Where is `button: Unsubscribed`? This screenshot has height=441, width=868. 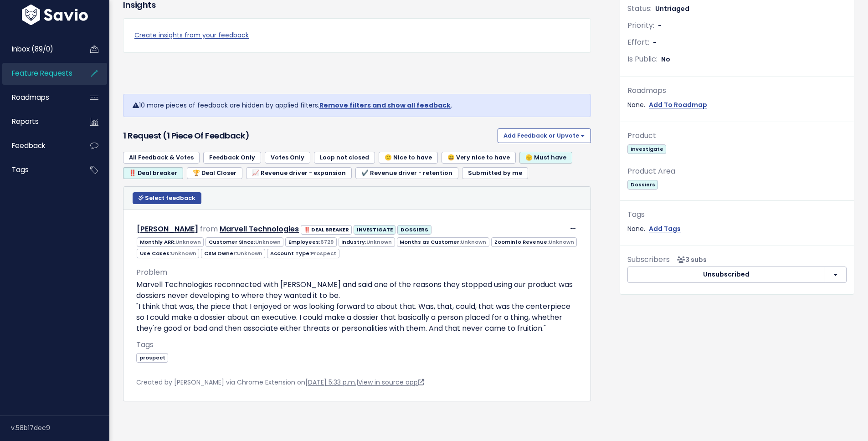 button: Unsubscribed is located at coordinates (726, 275).